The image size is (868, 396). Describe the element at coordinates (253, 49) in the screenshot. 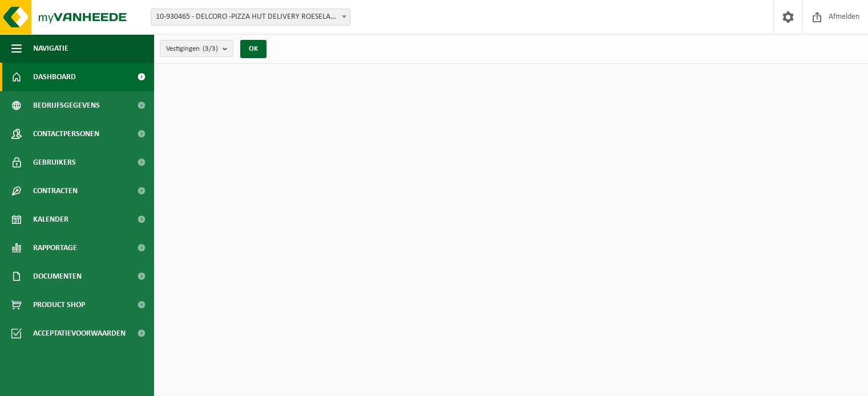

I see `button: OK` at that location.